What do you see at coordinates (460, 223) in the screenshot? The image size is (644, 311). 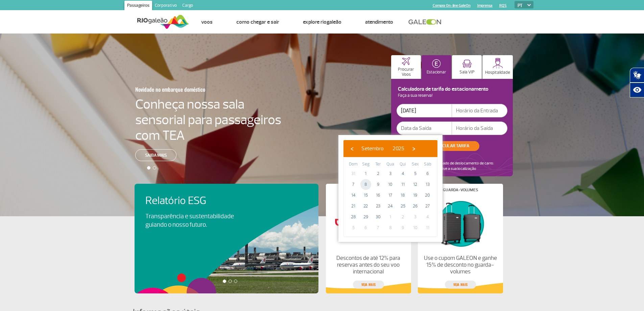 I see `img: Guarda-volumes` at bounding box center [460, 223].